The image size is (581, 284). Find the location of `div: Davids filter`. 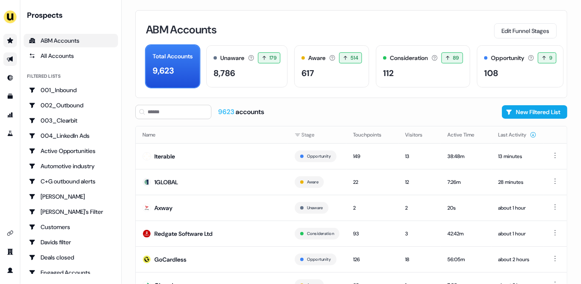

div: Davids filter is located at coordinates (71, 242).